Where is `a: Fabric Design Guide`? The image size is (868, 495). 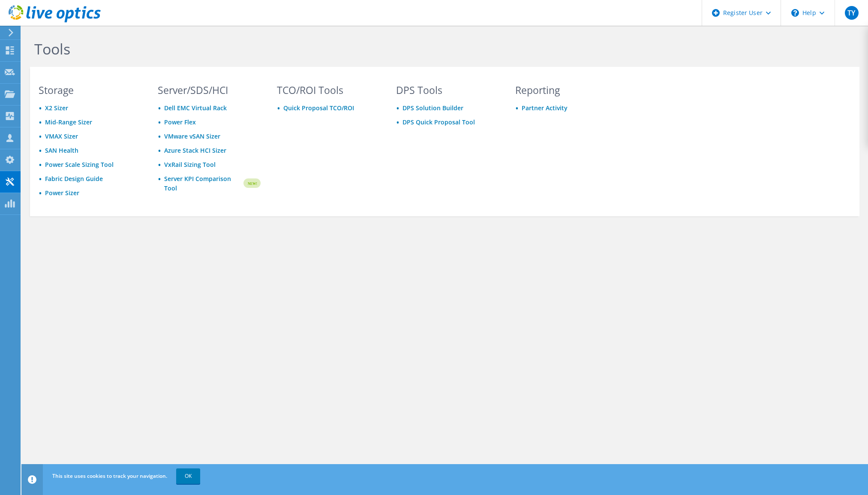
a: Fabric Design Guide is located at coordinates (74, 179).